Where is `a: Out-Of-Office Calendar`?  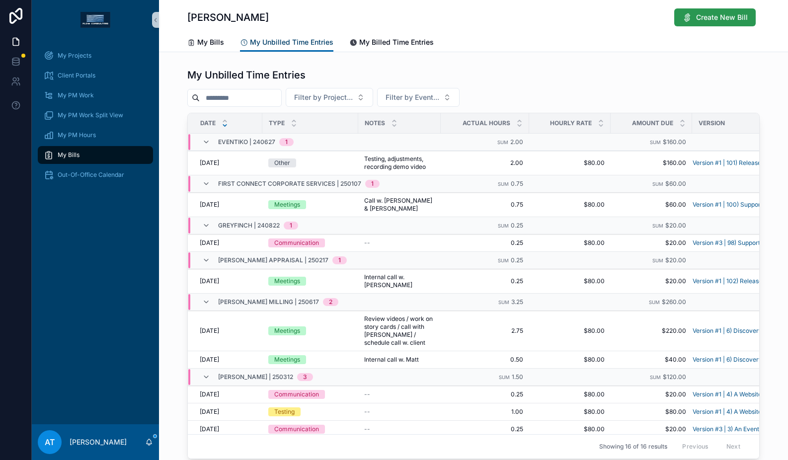
a: Out-Of-Office Calendar is located at coordinates (95, 175).